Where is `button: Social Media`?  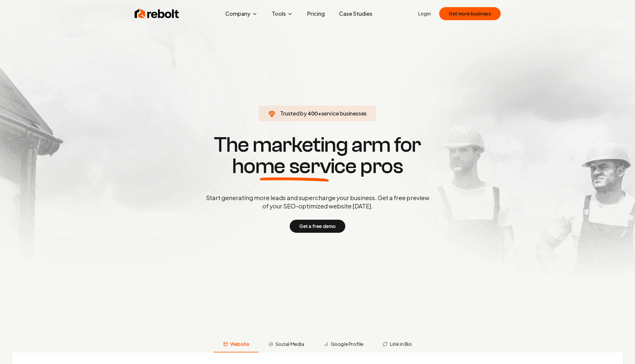
button: Social Media is located at coordinates (286, 345).